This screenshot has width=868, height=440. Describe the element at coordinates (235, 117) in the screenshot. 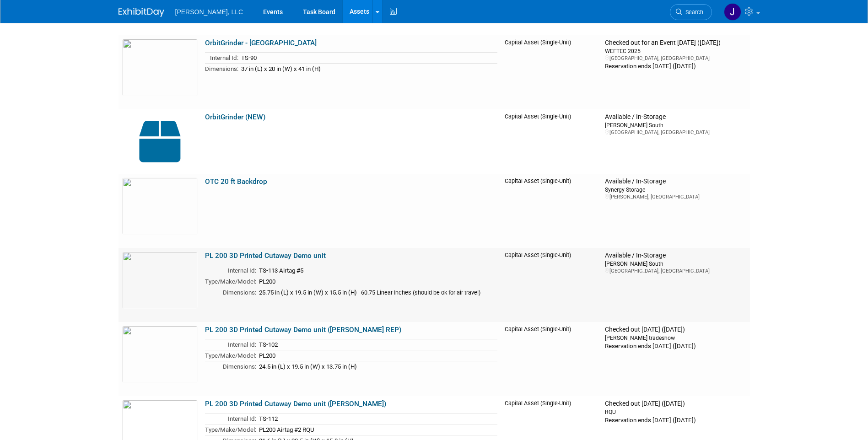

I see `a: OrbitGrinder (NEW)` at that location.